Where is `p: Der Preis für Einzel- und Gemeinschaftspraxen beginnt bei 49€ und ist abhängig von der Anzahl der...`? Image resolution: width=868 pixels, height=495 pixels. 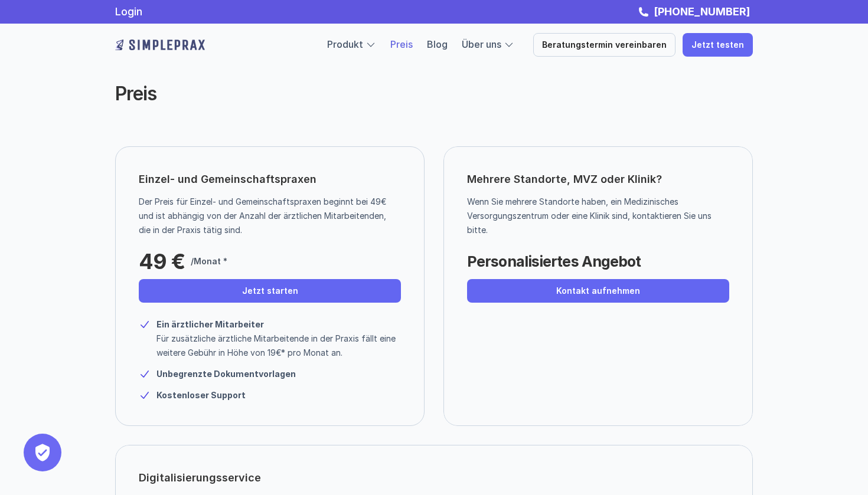
p: Der Preis für Einzel- und Gemeinschaftspraxen beginnt bei 49€ und ist abhängig von der Anzahl der... is located at coordinates (265, 216).